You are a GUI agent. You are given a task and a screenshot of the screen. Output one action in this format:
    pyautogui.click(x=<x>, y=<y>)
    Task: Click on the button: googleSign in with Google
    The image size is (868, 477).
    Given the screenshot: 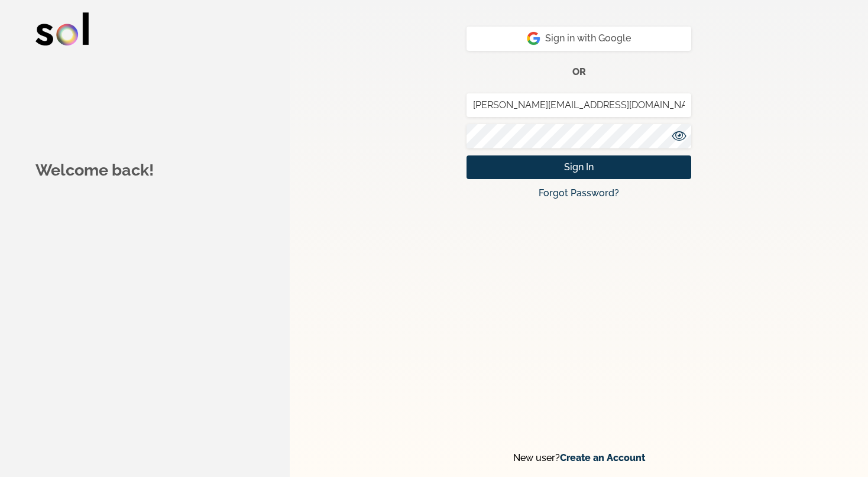 What is the action you would take?
    pyautogui.click(x=579, y=38)
    